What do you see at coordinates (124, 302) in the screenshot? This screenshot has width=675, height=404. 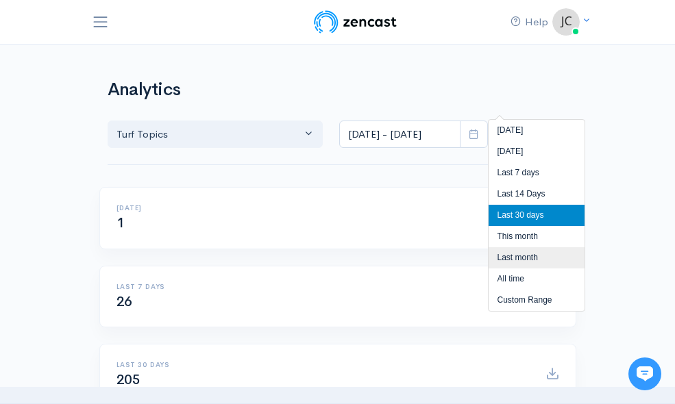 I see `span: 26` at bounding box center [124, 302].